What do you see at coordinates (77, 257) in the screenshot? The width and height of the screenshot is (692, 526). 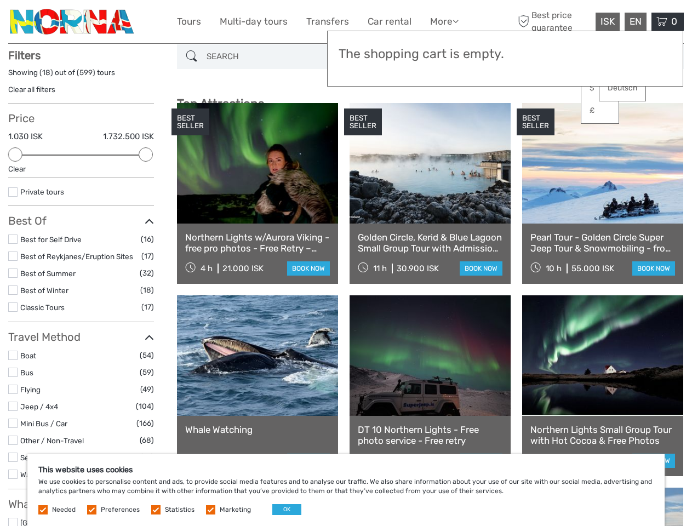 I see `a: Best of Reykjanes/Eruption Sites` at bounding box center [77, 257].